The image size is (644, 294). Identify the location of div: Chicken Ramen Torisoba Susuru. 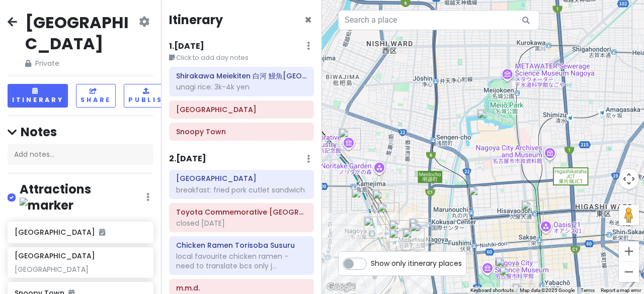
(480, 197).